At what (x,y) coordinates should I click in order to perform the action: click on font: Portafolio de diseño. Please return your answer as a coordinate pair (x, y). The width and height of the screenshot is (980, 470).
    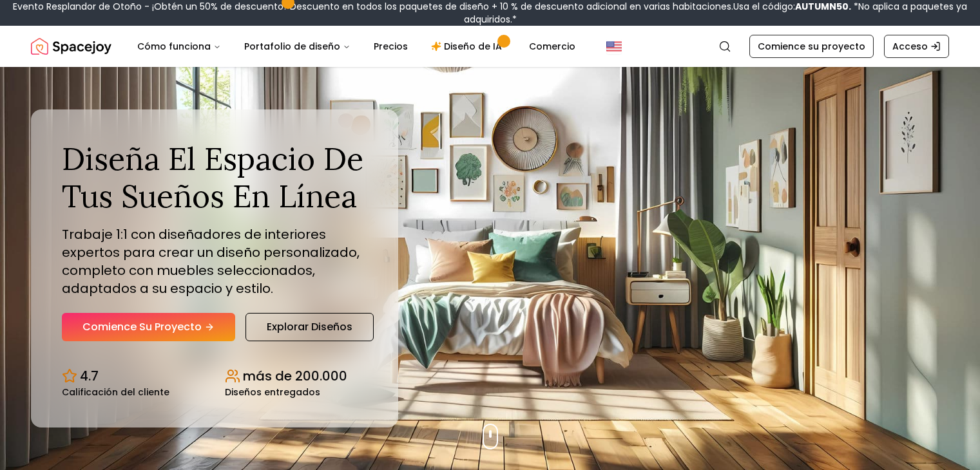
    Looking at the image, I should click on (292, 46).